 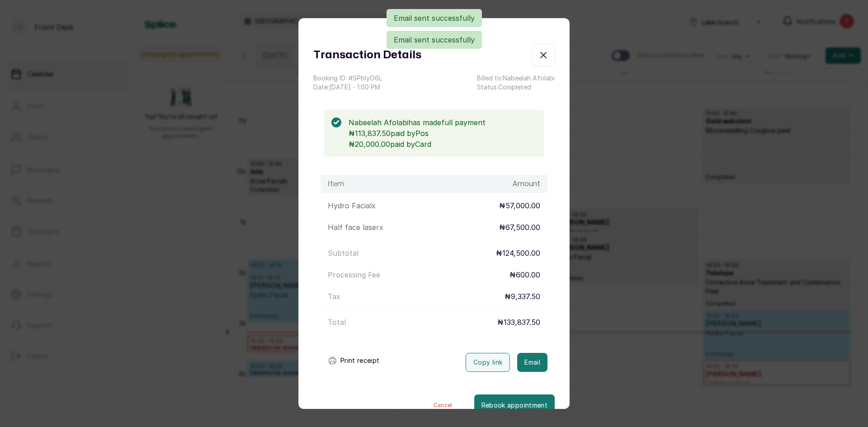 I want to click on p: ₦57,000.00, so click(x=520, y=206).